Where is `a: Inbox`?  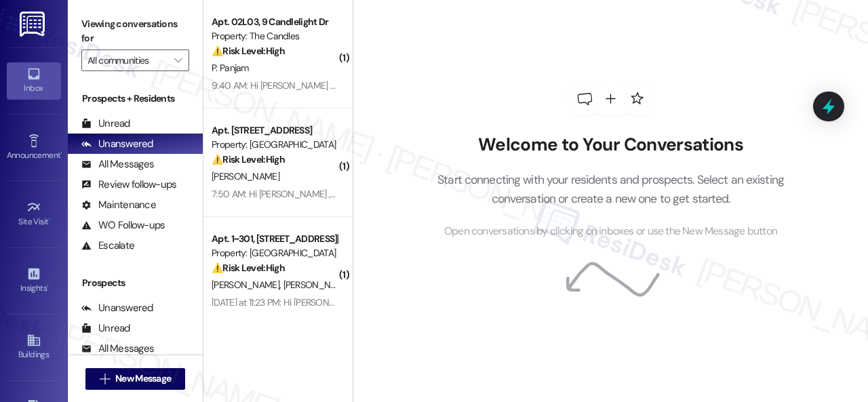
a: Inbox is located at coordinates (34, 81).